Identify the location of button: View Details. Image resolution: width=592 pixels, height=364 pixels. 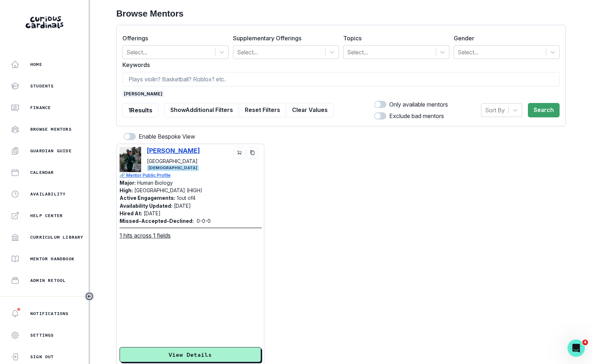
(190, 355).